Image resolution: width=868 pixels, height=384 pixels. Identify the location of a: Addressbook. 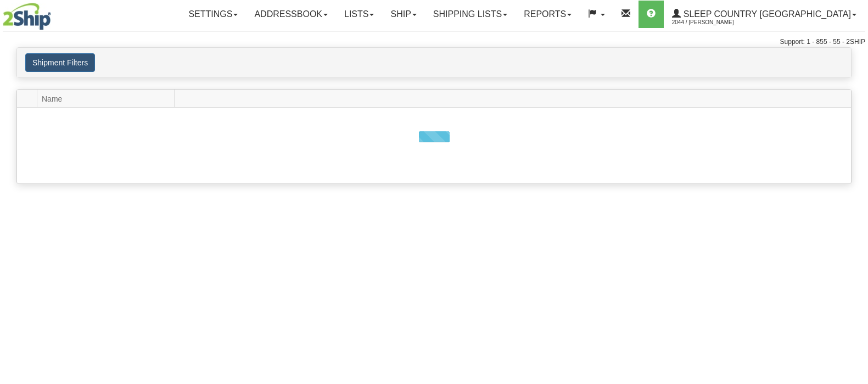
(291, 14).